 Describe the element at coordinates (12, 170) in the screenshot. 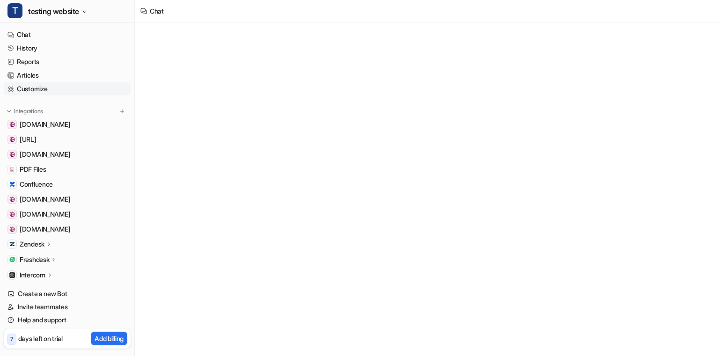

I see `img: PDF Files` at that location.